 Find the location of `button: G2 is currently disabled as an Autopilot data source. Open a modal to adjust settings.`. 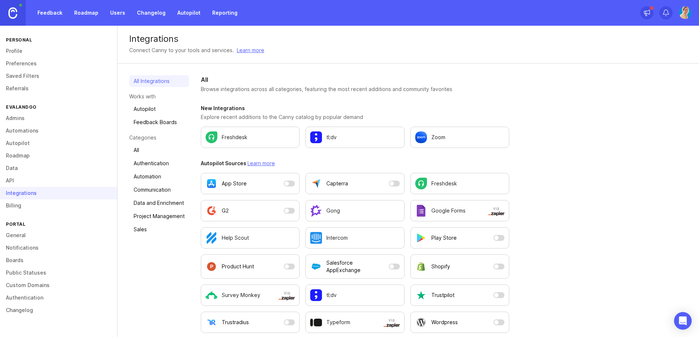

button: G2 is currently disabled as an Autopilot data source. Open a modal to adjust settings. is located at coordinates (250, 211).